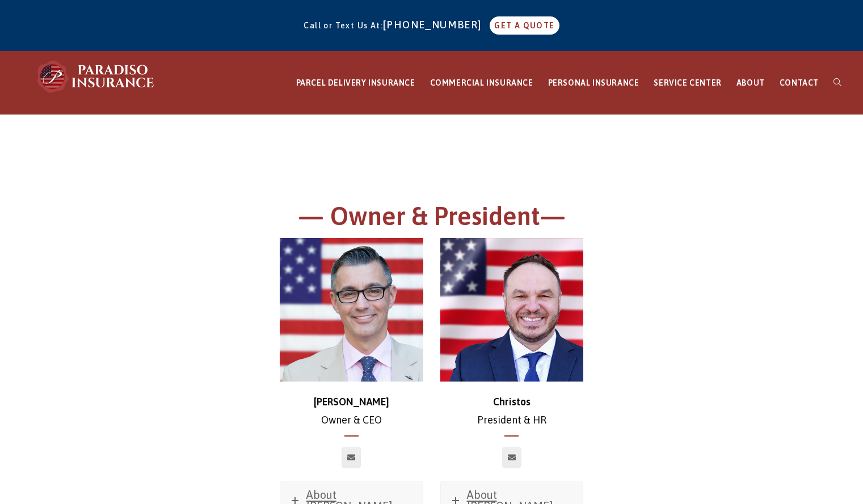  I want to click on p: Owner & CEO, so click(351, 411).